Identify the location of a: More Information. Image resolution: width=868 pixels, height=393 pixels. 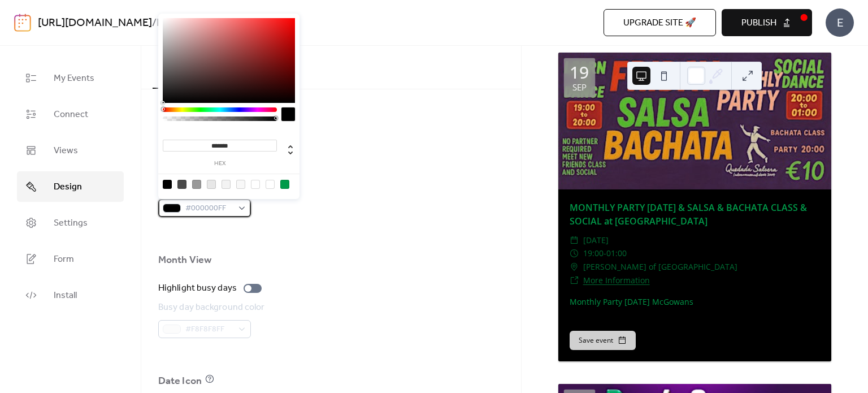
(617, 280).